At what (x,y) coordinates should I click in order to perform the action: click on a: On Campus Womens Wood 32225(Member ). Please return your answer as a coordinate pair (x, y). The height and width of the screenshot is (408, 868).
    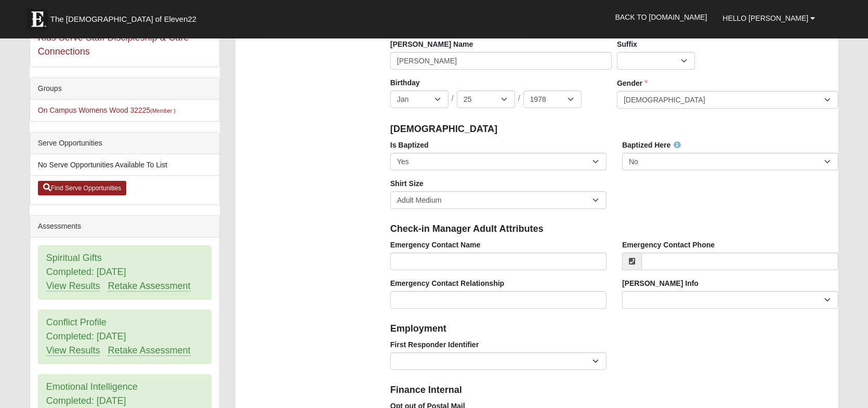
    Looking at the image, I should click on (107, 110).